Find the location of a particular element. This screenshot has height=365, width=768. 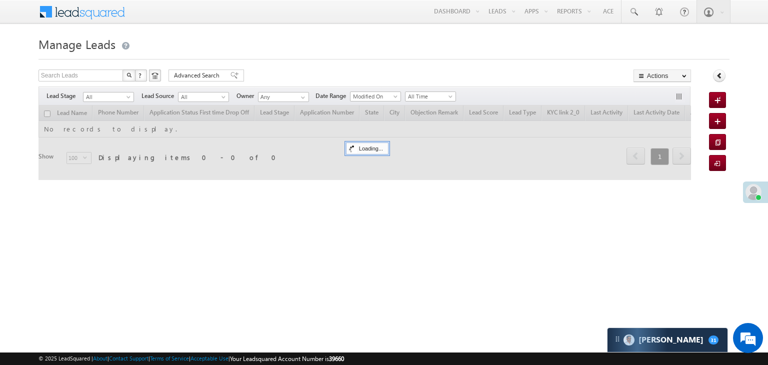

span: Lead Stage is located at coordinates (65, 96).